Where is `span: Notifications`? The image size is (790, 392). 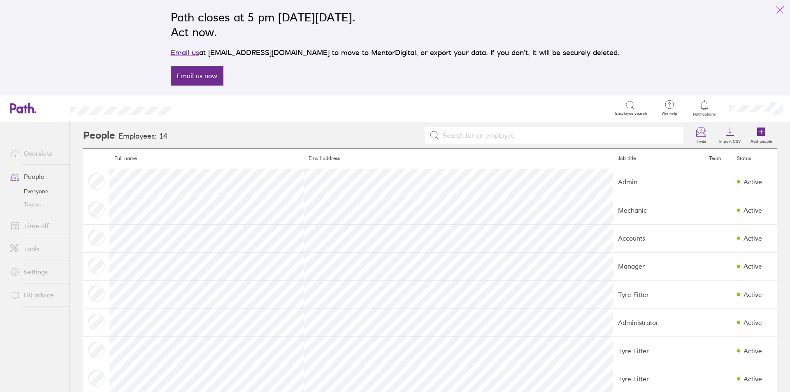
span: Notifications is located at coordinates (705, 114).